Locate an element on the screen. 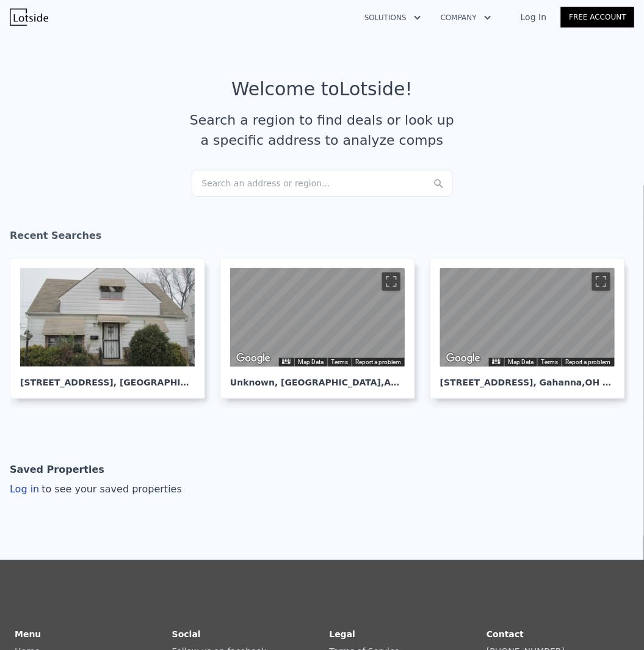 The image size is (644, 650). strong: Social is located at coordinates (186, 634).